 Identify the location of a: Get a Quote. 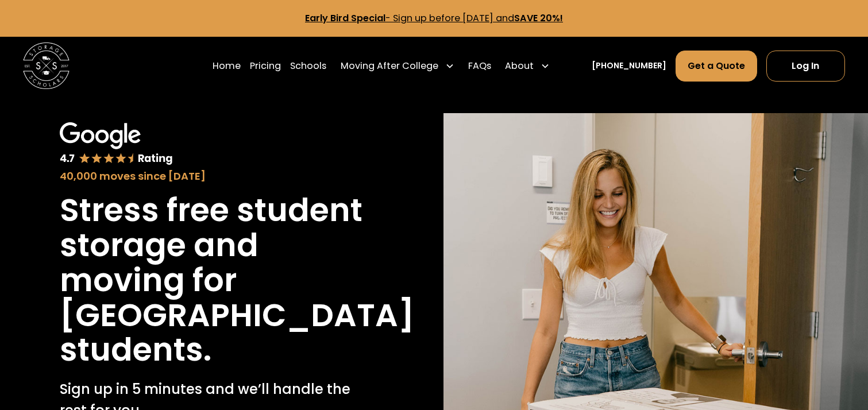
(717, 66).